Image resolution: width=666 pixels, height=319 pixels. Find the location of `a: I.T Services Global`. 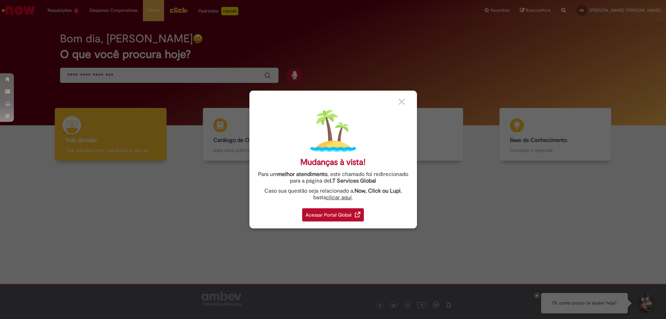

a: I.T Services Global is located at coordinates (353, 179).